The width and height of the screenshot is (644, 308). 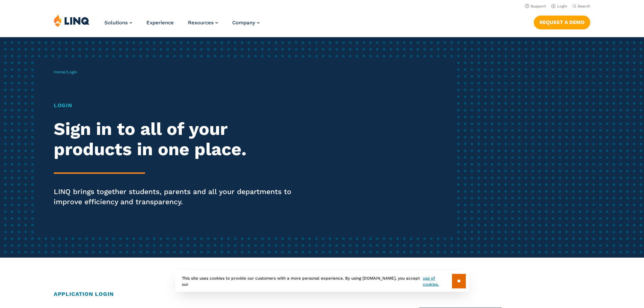 What do you see at coordinates (536, 6) in the screenshot?
I see `a: Support` at bounding box center [536, 6].